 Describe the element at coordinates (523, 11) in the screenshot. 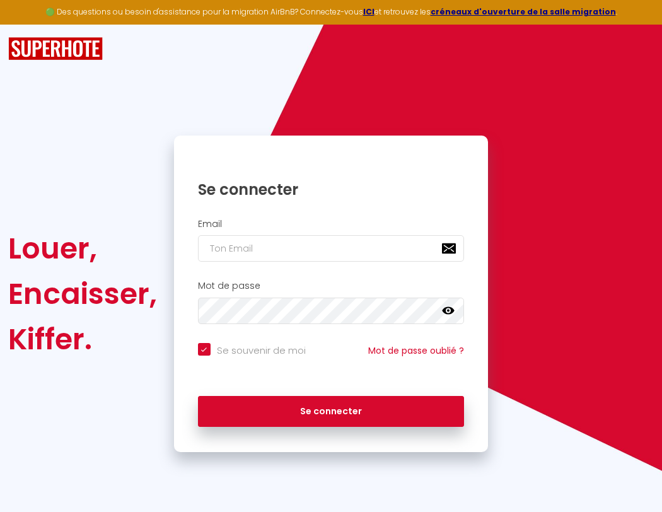

I see `strong: créneaux d'ouverture de la salle migration` at that location.